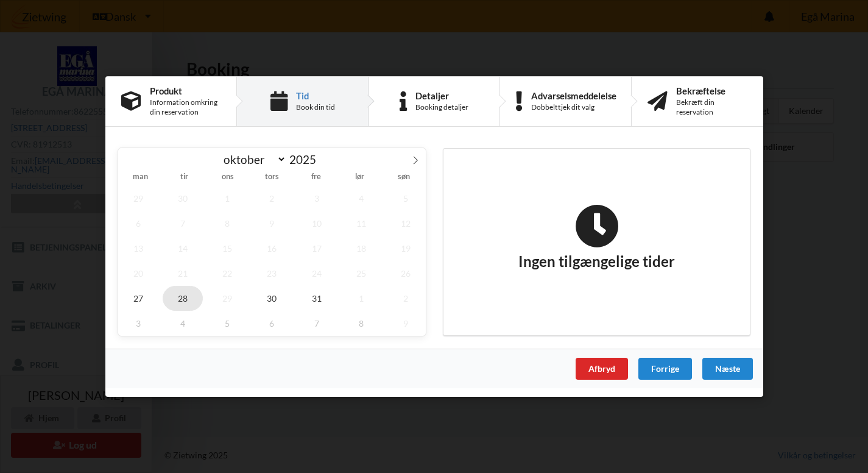 Image resolution: width=868 pixels, height=473 pixels. Describe the element at coordinates (272, 177) in the screenshot. I see `span: tors` at that location.